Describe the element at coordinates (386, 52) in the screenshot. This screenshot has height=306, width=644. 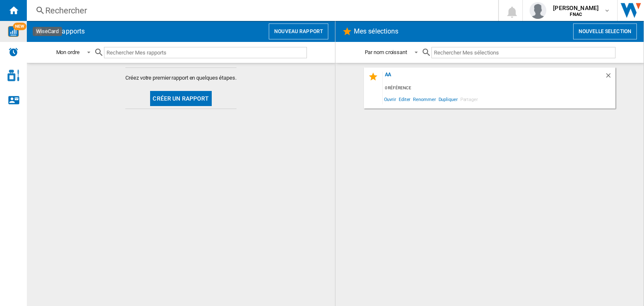
I see `div: Par nom croissant` at that location.